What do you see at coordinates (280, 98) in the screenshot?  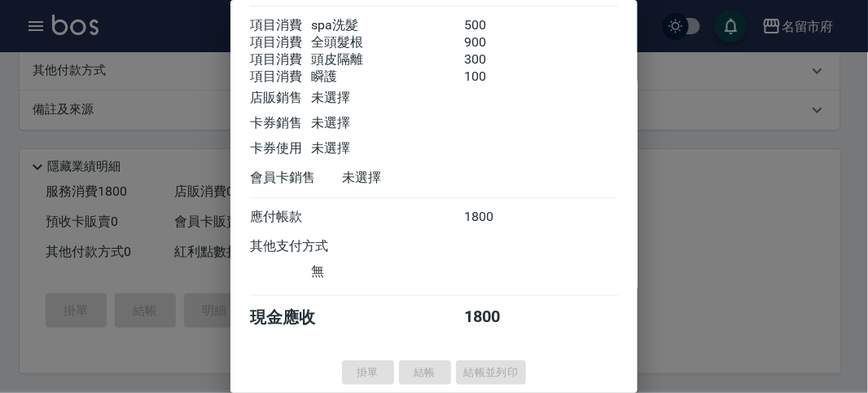 I see `div: 店販銷售` at bounding box center [280, 98].